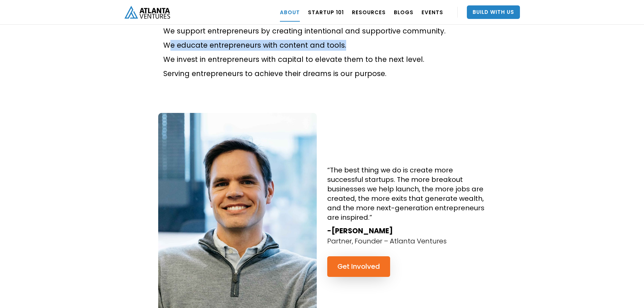 The image size is (644, 308). I want to click on a: BLOGS, so click(403, 12).